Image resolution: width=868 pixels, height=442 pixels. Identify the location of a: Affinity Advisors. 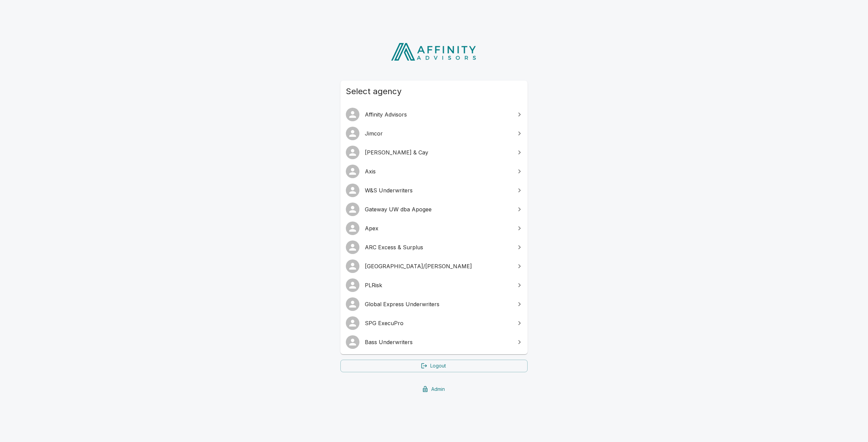
(434, 115).